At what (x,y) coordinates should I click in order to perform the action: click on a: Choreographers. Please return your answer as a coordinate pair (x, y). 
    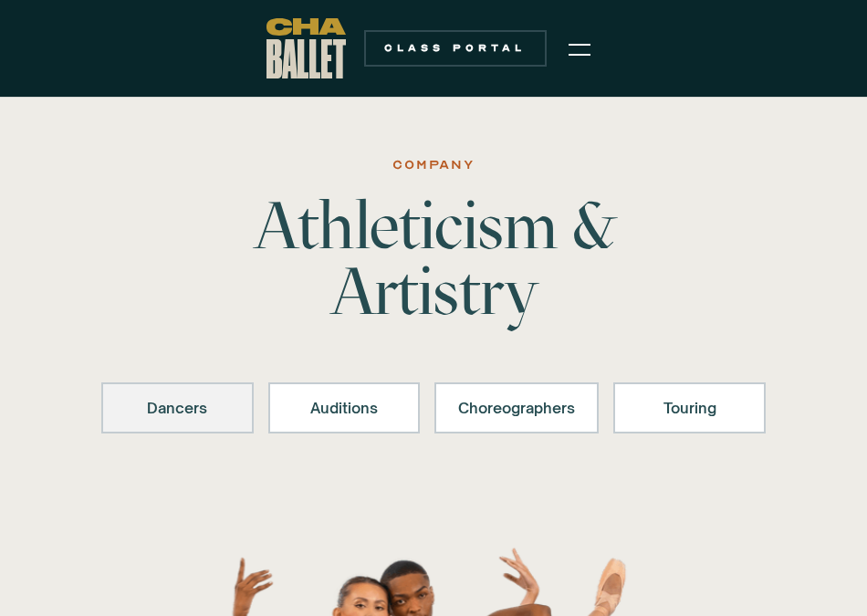
    Looking at the image, I should click on (516, 408).